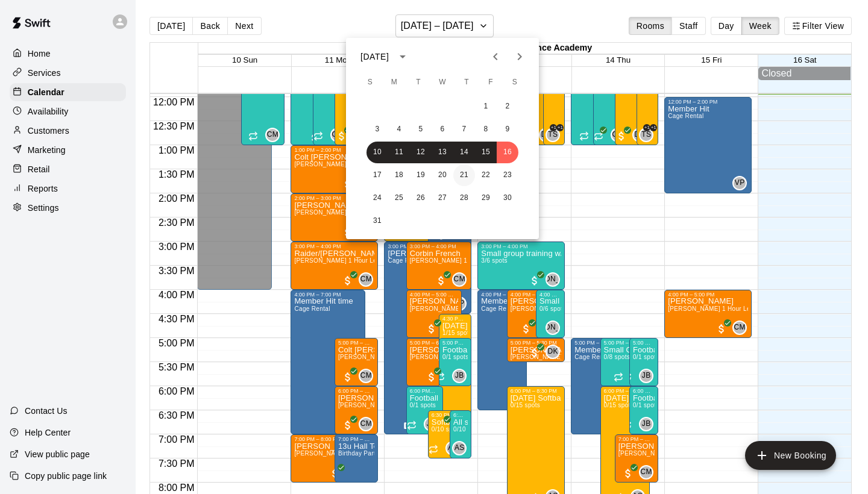 The height and width of the screenshot is (494, 868). Describe the element at coordinates (402, 57) in the screenshot. I see `button: calendar view is open, switch to year view` at that location.